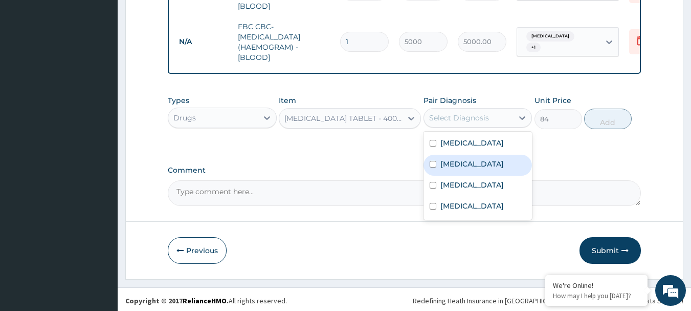  Describe the element at coordinates (597, 285) in the screenshot. I see `div: We're Online!` at that location.